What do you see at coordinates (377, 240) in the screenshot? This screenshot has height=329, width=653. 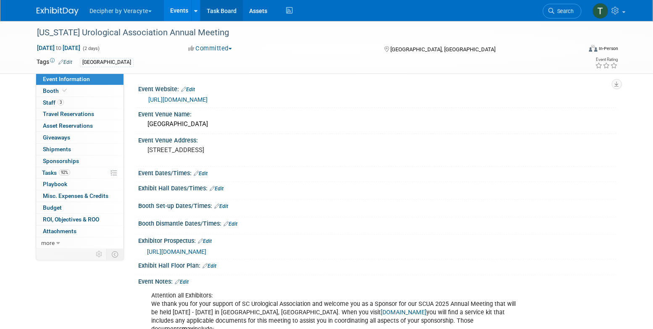 I see `div: Exhibitor Prospectus:` at bounding box center [377, 240].